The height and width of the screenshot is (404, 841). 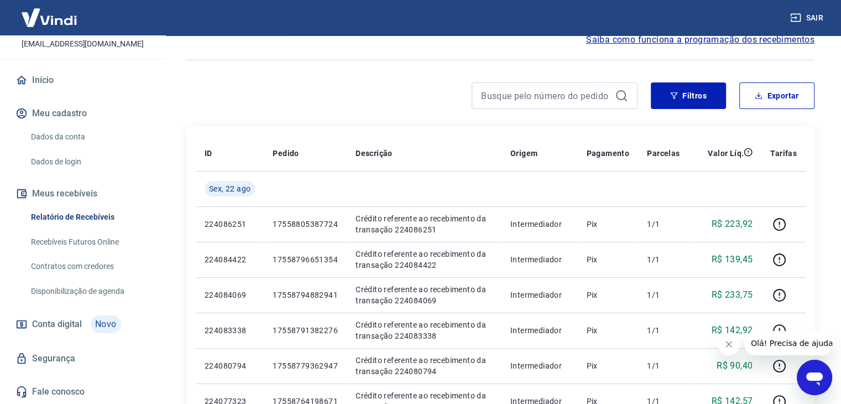 I want to click on p: Crédito referente ao recebimento da transação 224080794, so click(x=424, y=366).